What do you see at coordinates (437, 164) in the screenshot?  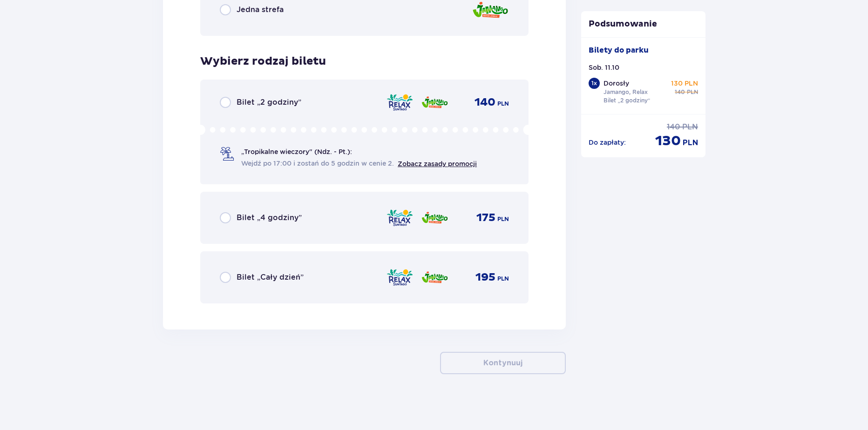 I see `a: Zobacz zasady promocji` at bounding box center [437, 164].